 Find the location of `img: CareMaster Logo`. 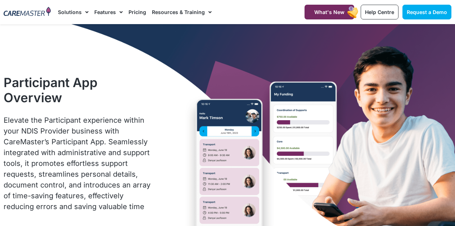

img: CareMaster Logo is located at coordinates (27, 12).